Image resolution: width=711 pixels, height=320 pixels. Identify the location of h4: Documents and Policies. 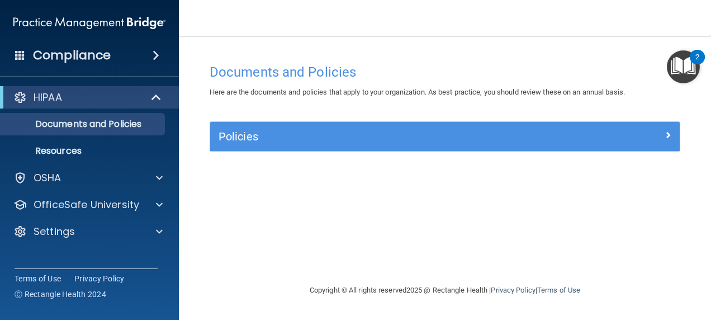
(445, 72).